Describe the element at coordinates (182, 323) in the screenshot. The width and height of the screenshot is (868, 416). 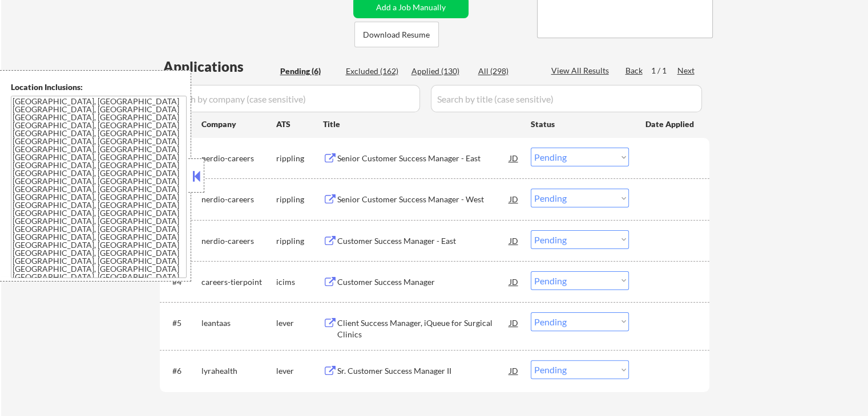
I see `div: #5` at that location.